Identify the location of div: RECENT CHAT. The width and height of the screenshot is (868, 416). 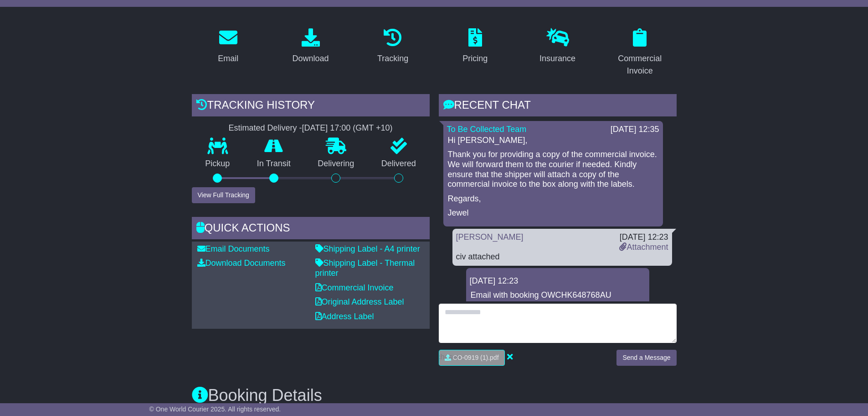
(558, 106).